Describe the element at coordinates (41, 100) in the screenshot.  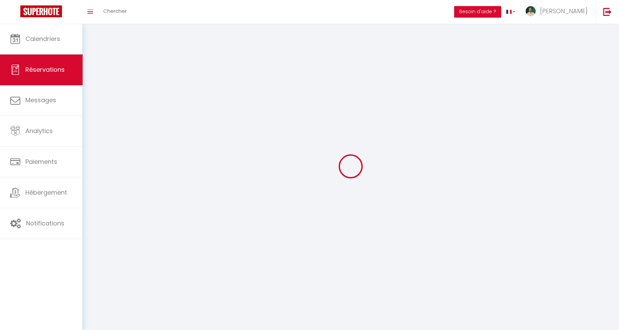
I see `span: Messages` at that location.